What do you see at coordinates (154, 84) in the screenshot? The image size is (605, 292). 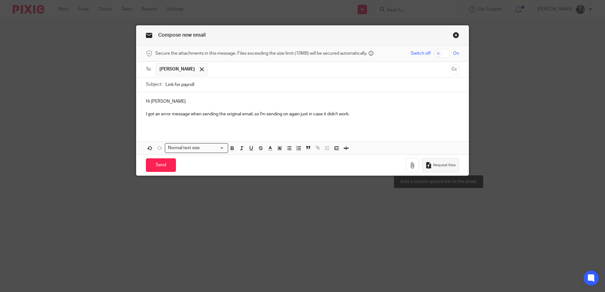 I see `label: Subject:` at bounding box center [154, 84].